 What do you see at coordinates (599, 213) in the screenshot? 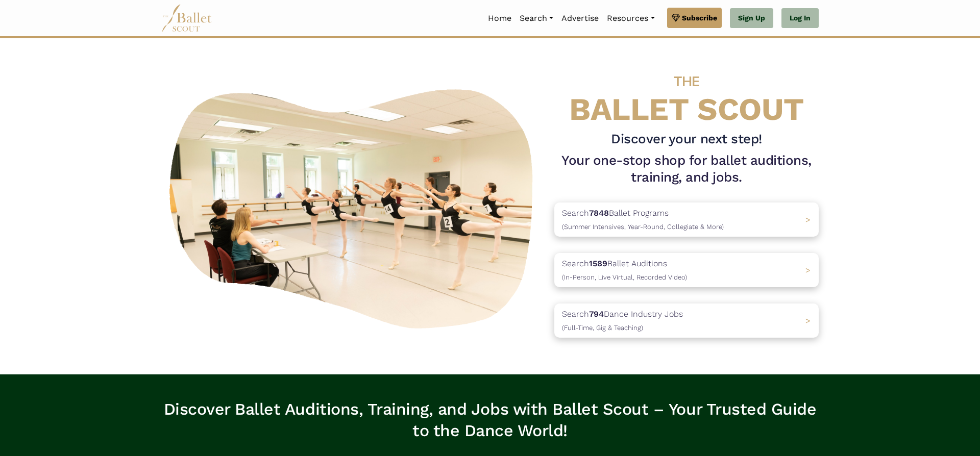
I see `b: 7848` at bounding box center [599, 213].